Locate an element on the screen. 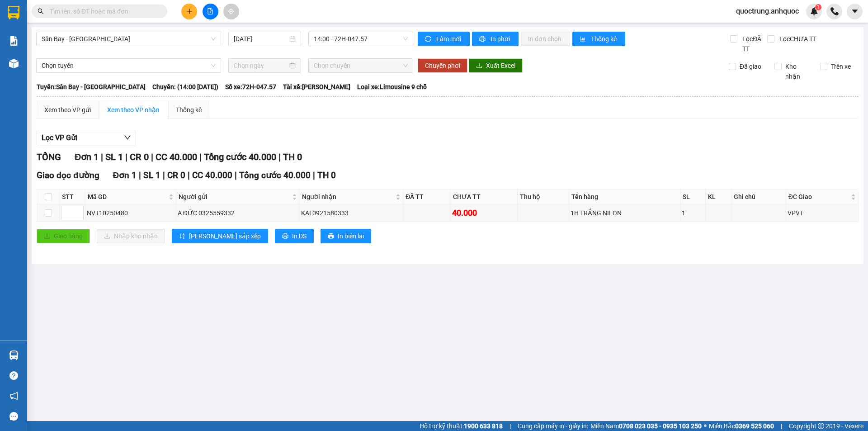  td: NVT10250480 is located at coordinates (131, 214).